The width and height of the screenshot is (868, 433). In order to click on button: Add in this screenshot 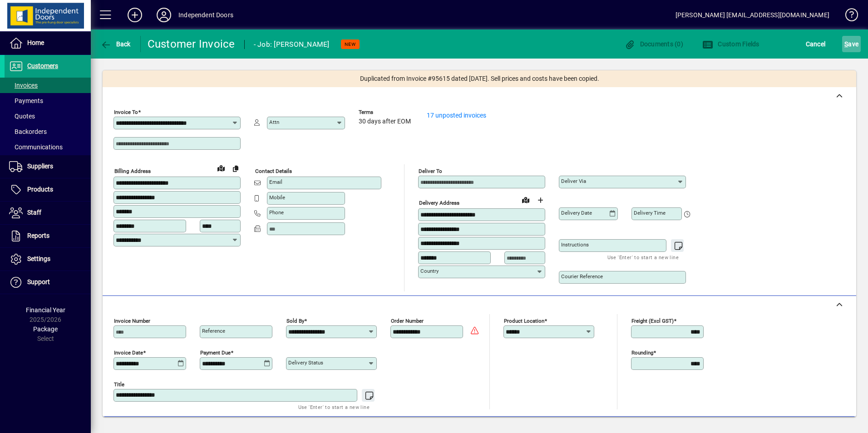, I will do `click(135, 15)`.